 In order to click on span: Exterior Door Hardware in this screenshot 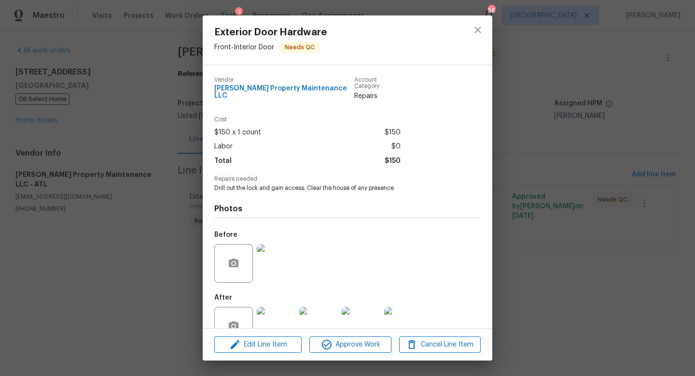, I will do `click(271, 32)`.